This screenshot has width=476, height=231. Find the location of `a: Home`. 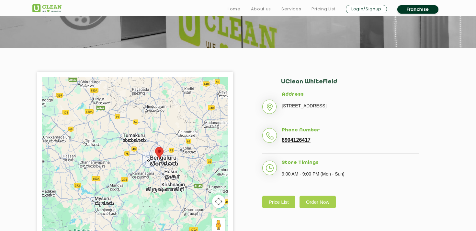

a: Home is located at coordinates (234, 9).